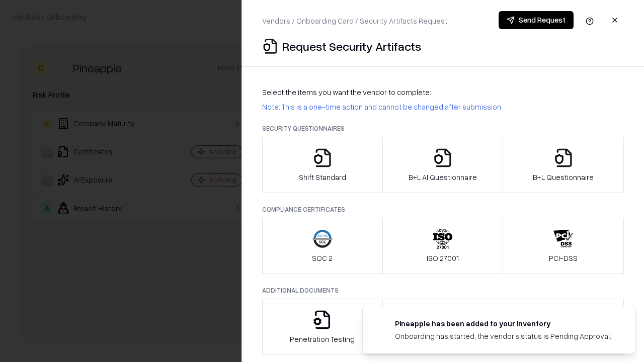 The width and height of the screenshot is (644, 362). I want to click on button: SOC 2, so click(323, 246).